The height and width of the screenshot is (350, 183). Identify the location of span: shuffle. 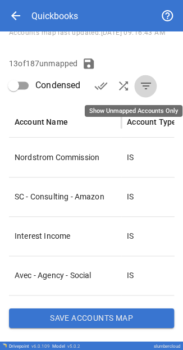
(123, 86).